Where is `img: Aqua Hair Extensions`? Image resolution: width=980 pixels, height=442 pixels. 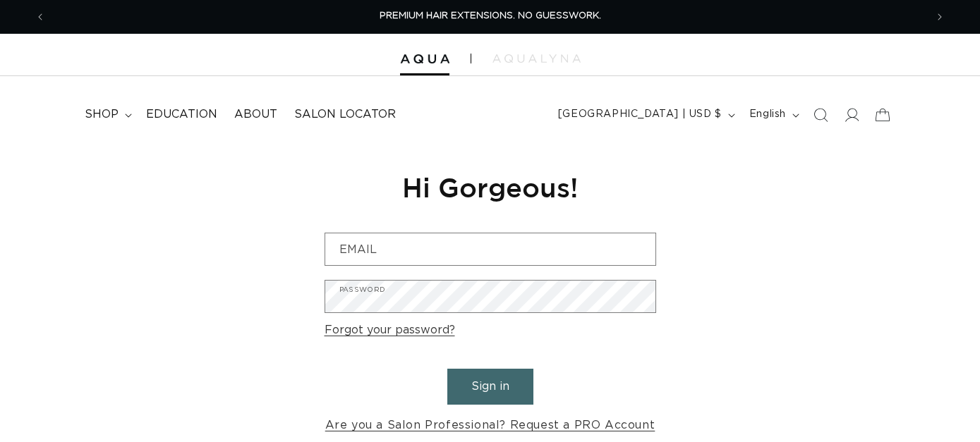 img: Aqua Hair Extensions is located at coordinates (425, 59).